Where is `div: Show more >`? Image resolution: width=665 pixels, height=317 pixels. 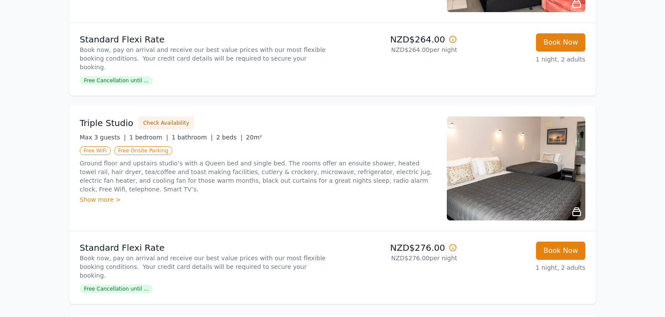
div: Show more > is located at coordinates (258, 200).